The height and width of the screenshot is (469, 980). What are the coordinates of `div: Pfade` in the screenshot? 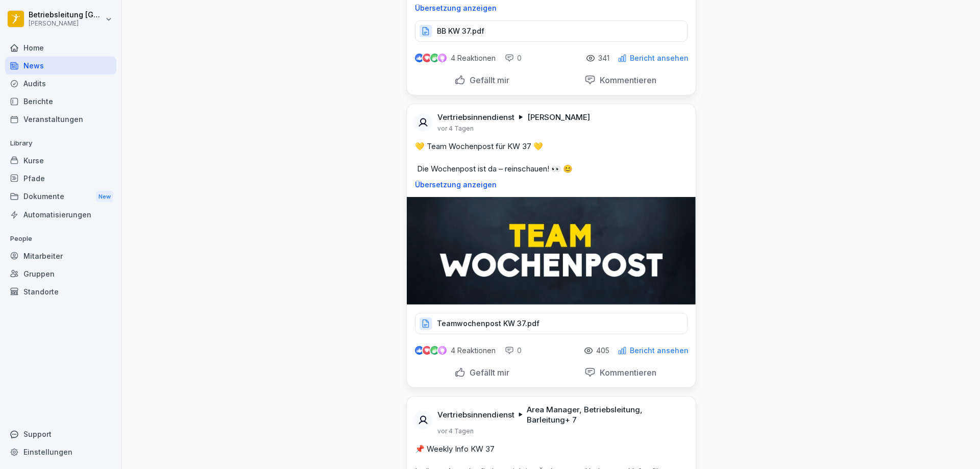 It's located at (61, 178).